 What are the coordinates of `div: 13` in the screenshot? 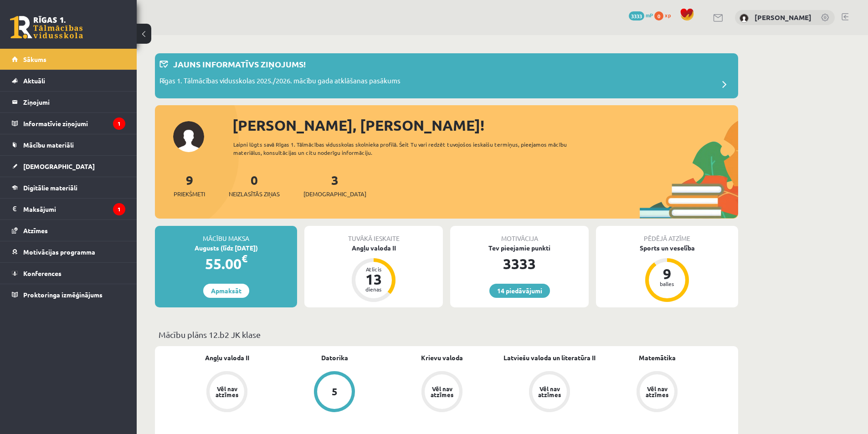 It's located at (374, 279).